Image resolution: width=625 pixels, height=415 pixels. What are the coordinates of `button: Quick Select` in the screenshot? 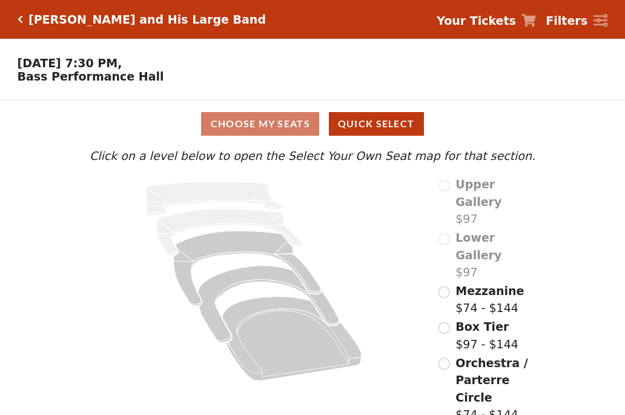 It's located at (376, 123).